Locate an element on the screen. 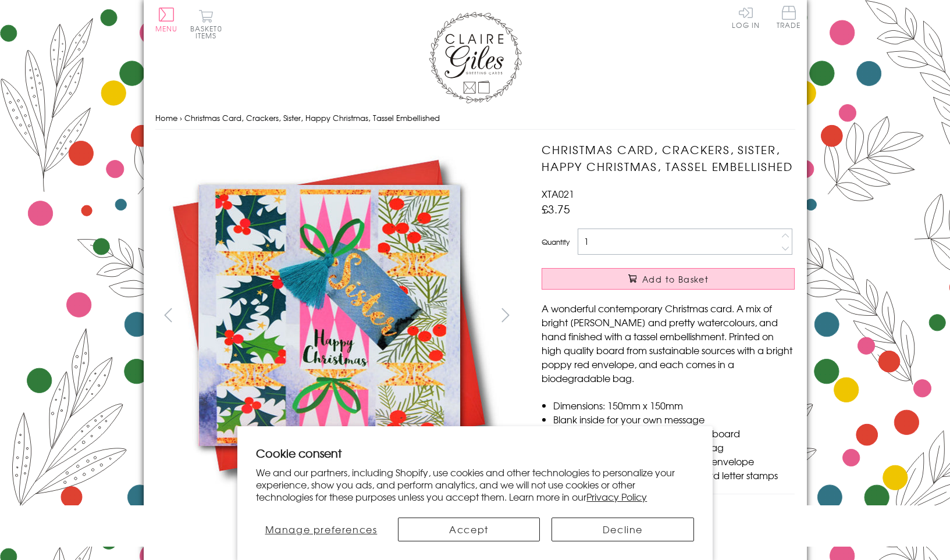 This screenshot has height=560, width=950. button: next is located at coordinates (505, 314).